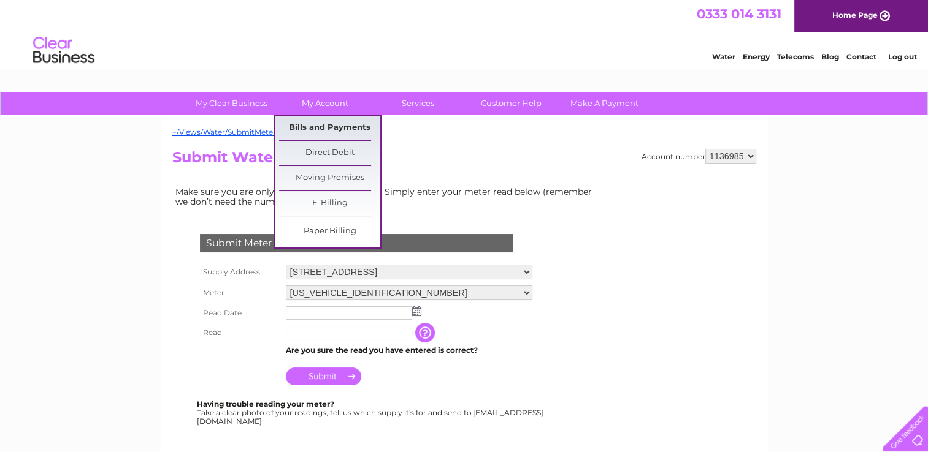 This screenshot has height=452, width=928. What do you see at coordinates (739, 13) in the screenshot?
I see `span: 0333 014 3131` at bounding box center [739, 13].